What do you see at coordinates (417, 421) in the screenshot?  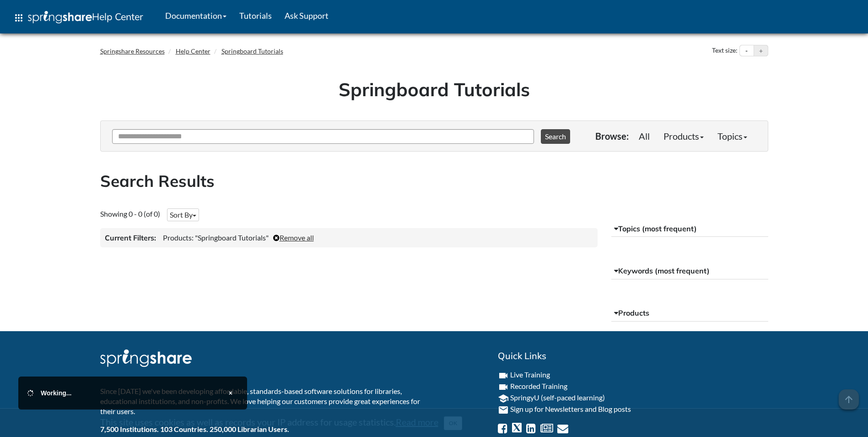 I see `a: Read more` at bounding box center [417, 421].